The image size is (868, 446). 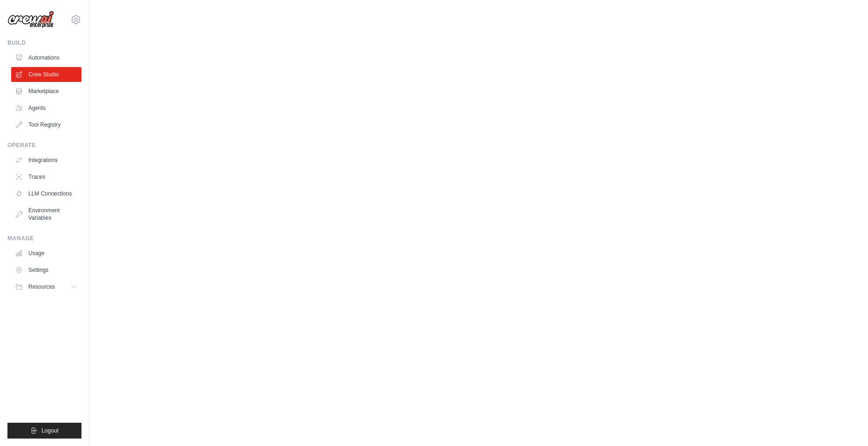 I want to click on a: Marketplace, so click(x=46, y=91).